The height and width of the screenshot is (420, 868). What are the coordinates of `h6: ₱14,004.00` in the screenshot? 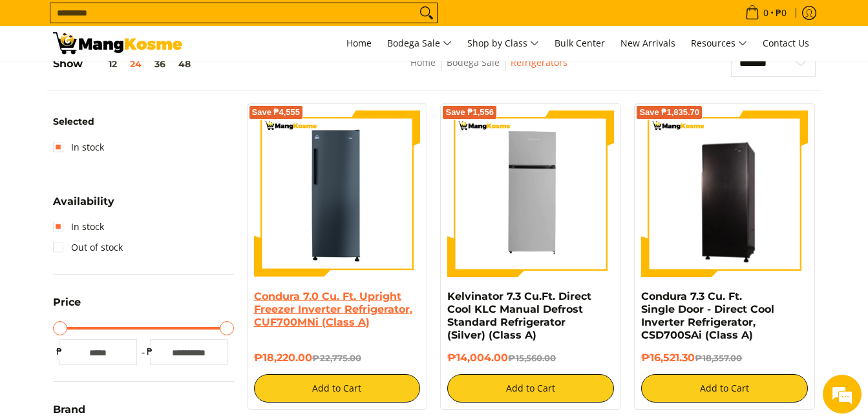 It's located at (531, 358).